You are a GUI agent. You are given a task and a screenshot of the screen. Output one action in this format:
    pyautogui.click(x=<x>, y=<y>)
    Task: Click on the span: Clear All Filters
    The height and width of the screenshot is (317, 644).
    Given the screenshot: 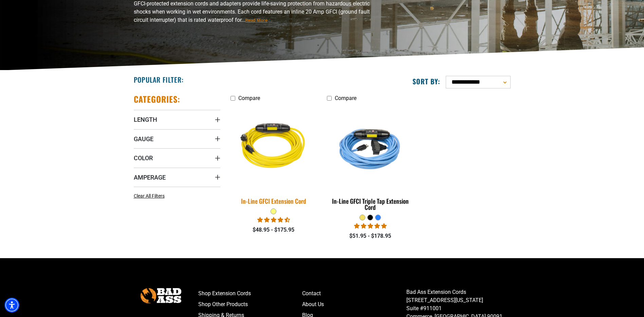 What is the action you would take?
    pyautogui.click(x=149, y=196)
    